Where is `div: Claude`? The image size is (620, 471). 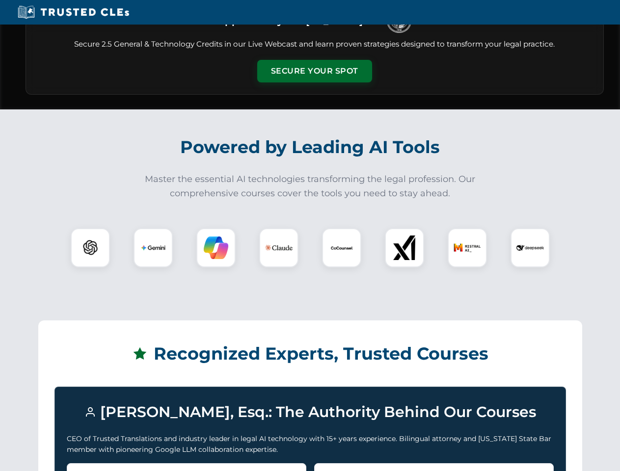
div: Claude is located at coordinates (279, 248).